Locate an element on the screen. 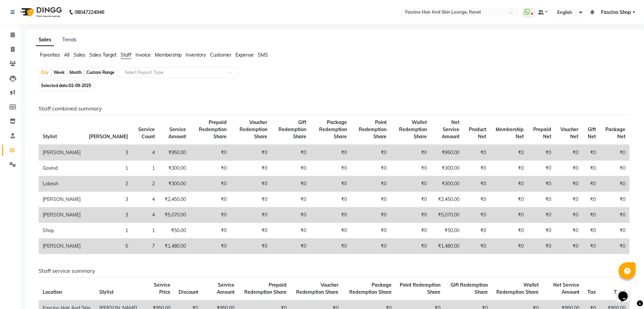 The width and height of the screenshot is (644, 309). span: Service Count is located at coordinates (146, 133).